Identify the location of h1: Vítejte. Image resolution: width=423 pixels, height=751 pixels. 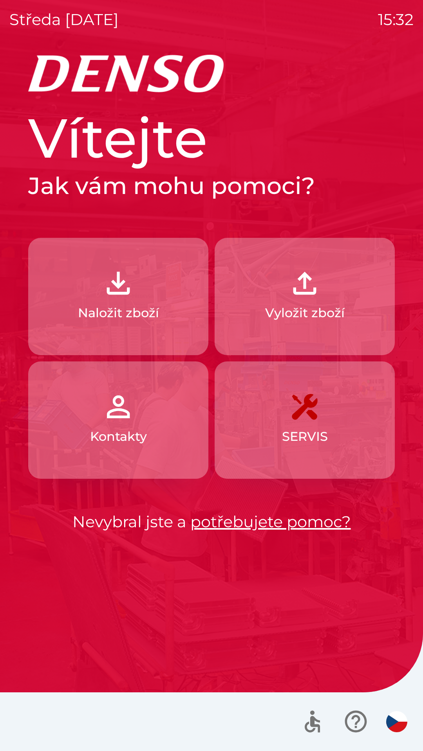
(211, 138).